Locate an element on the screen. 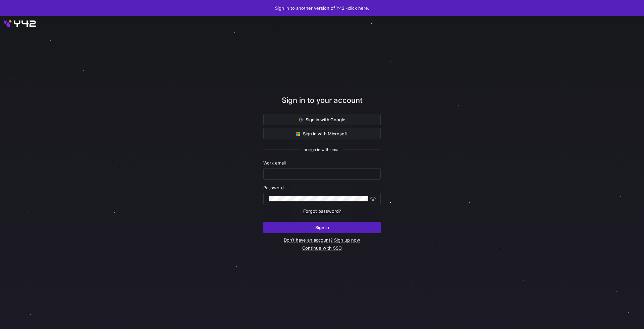 This screenshot has width=644, height=329. button: Sign in is located at coordinates (322, 227).